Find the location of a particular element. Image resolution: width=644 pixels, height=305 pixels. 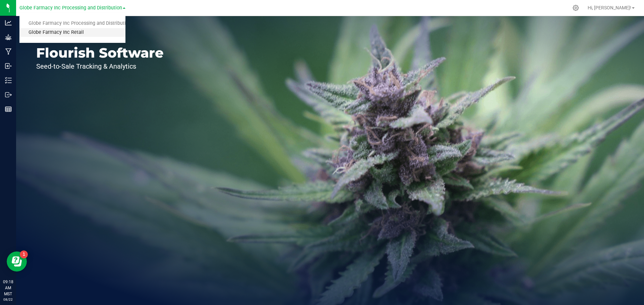

inline-svg: Manufacturing is located at coordinates (9, 52).